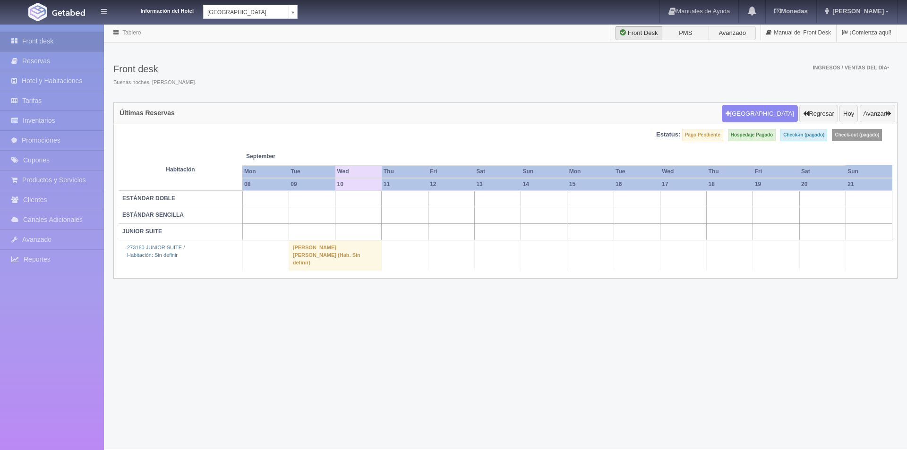 Image resolution: width=907 pixels, height=450 pixels. I want to click on button: Avanzar, so click(877, 114).